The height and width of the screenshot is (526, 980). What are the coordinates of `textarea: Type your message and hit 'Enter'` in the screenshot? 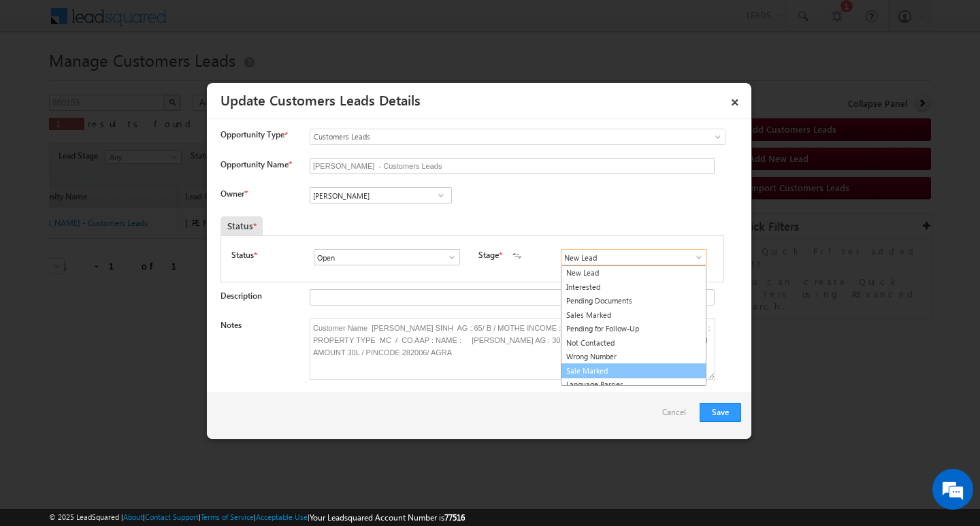 It's located at (133, 267).